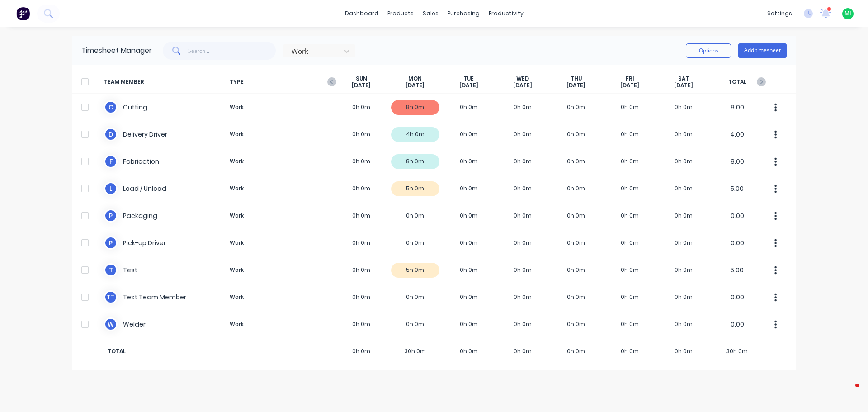 This screenshot has height=412, width=868. Describe the element at coordinates (779, 13) in the screenshot. I see `div: settings` at that location.